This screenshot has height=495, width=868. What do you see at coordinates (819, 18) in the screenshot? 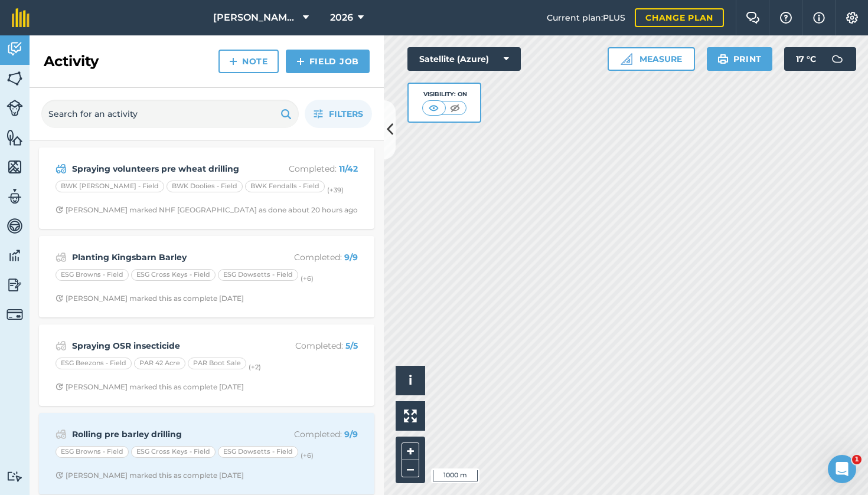
I see `img: svg+xml;base64,PHN2ZyB4bWxucz0iaHR0cDovL3d3dy53My5vcmcvMjAwMC9zdmciIHdpZHRoPSIxNyIgaGVpZ2h0PSIxNy...` at bounding box center [819, 18].